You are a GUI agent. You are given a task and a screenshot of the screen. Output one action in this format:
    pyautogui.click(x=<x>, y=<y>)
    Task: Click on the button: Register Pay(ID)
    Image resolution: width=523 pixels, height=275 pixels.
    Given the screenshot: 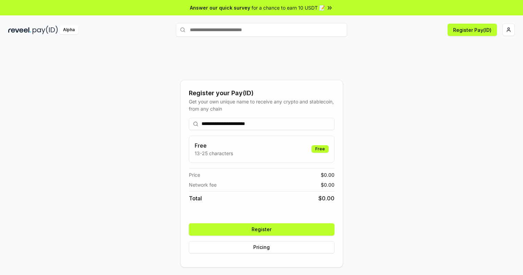 What is the action you would take?
    pyautogui.click(x=472, y=30)
    